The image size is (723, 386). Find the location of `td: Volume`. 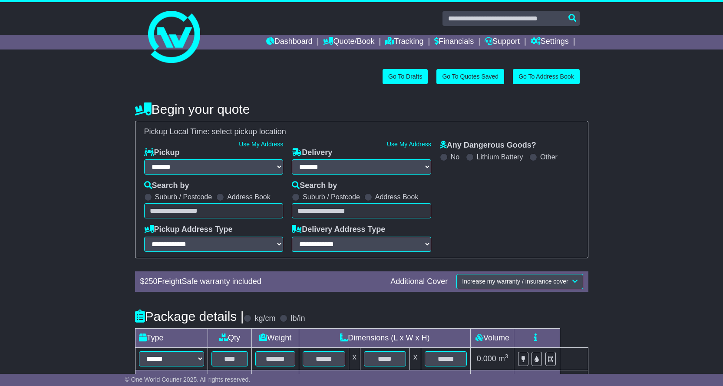

td: Volume is located at coordinates (492, 338).